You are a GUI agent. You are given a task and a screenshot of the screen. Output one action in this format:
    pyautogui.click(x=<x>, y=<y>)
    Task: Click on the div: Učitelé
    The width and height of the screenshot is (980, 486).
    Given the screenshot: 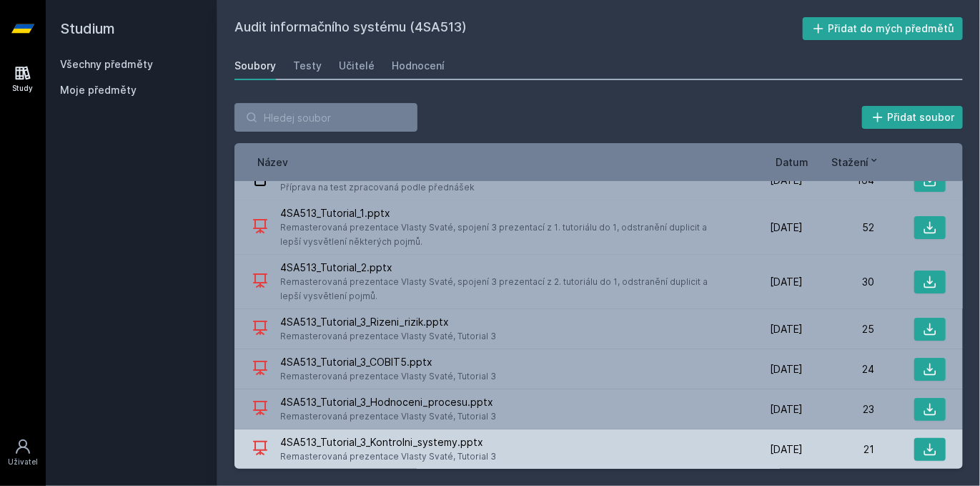 What is the action you would take?
    pyautogui.click(x=357, y=66)
    